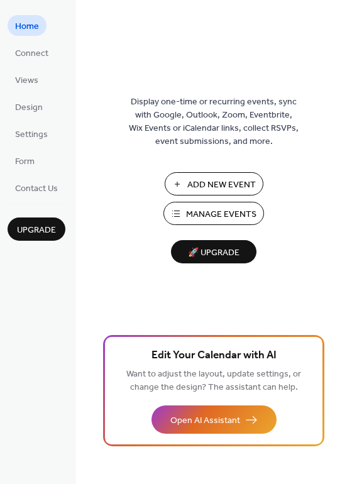 Image resolution: width=352 pixels, height=484 pixels. Describe the element at coordinates (29, 107) in the screenshot. I see `span: Design` at that location.